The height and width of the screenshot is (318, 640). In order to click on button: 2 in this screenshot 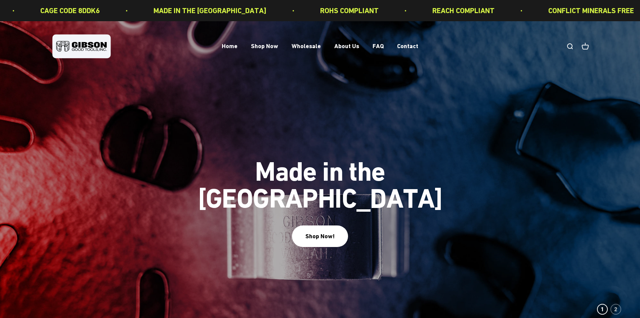, I will do `click(616, 309)`.